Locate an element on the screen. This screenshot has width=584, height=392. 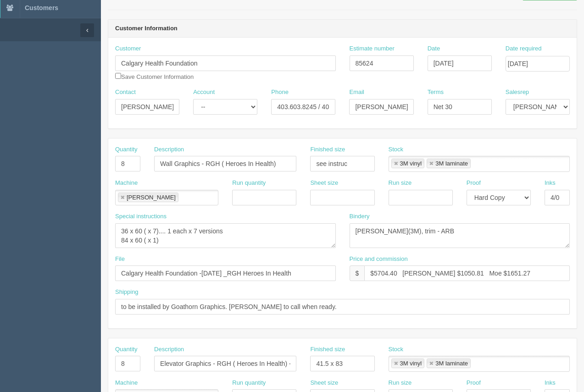
label: Date required is located at coordinates (523, 49).